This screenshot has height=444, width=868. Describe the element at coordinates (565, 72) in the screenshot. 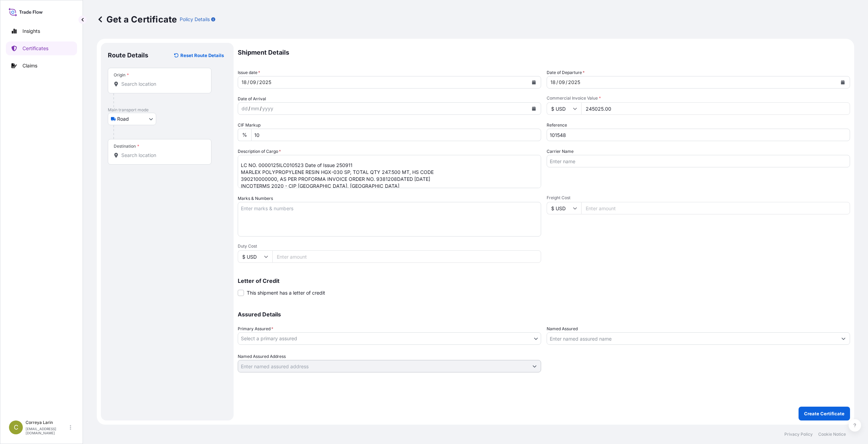

I see `span: Date of Departure` at that location.